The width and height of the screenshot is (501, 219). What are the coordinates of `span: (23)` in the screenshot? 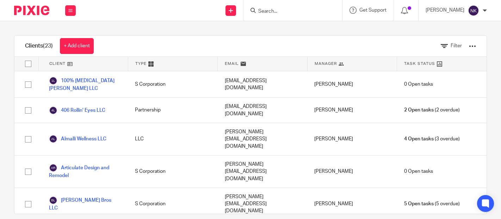 It's located at (48, 46).